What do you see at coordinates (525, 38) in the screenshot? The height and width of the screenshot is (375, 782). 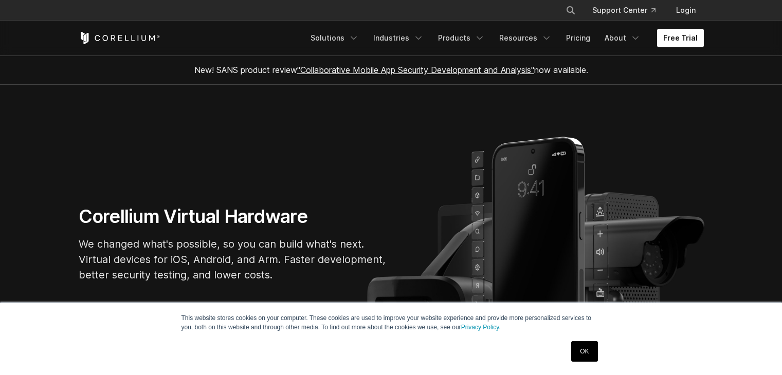 I see `a: Resources` at bounding box center [525, 38].